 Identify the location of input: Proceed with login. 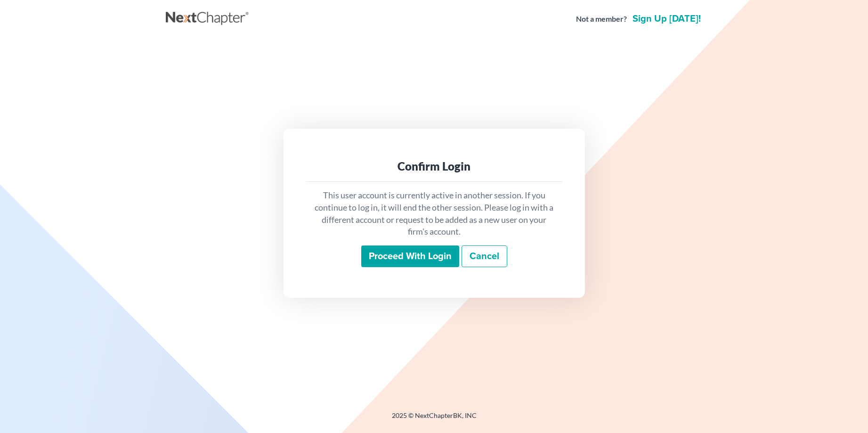
(410, 257).